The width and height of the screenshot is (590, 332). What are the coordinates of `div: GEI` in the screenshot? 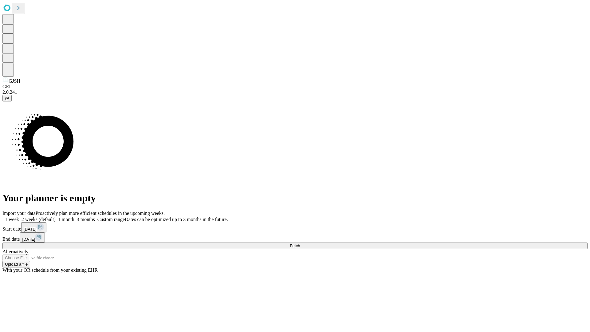 It's located at (295, 87).